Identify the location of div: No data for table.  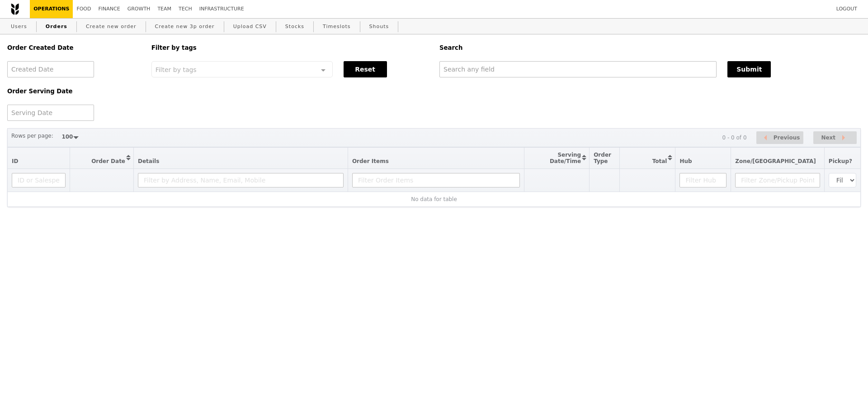
(434, 199).